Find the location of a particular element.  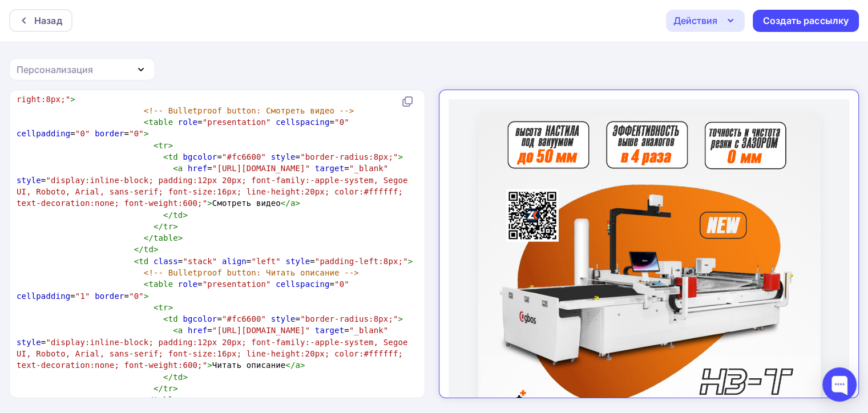

span: "stack" is located at coordinates (200, 261).